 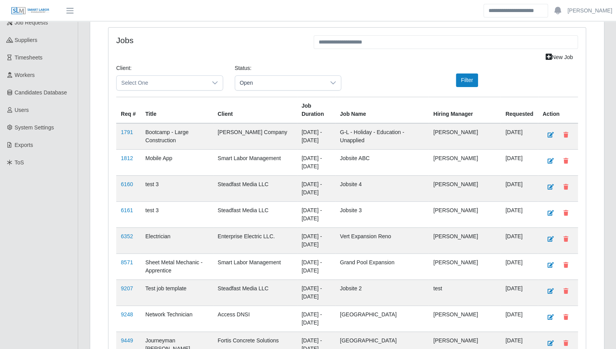 What do you see at coordinates (177, 162) in the screenshot?
I see `td: Mobile App` at bounding box center [177, 162].